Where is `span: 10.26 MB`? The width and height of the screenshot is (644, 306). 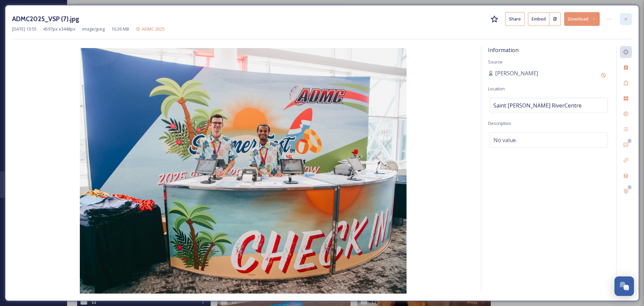
span: 10.26 MB is located at coordinates (120, 28).